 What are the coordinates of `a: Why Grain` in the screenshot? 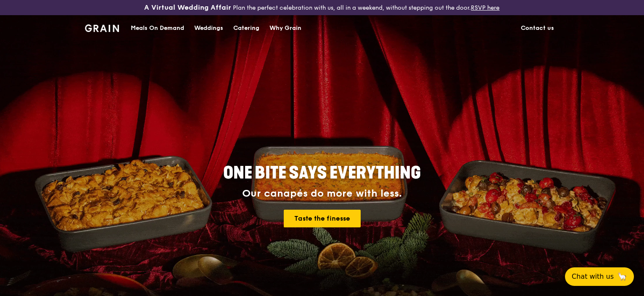 It's located at (285, 28).